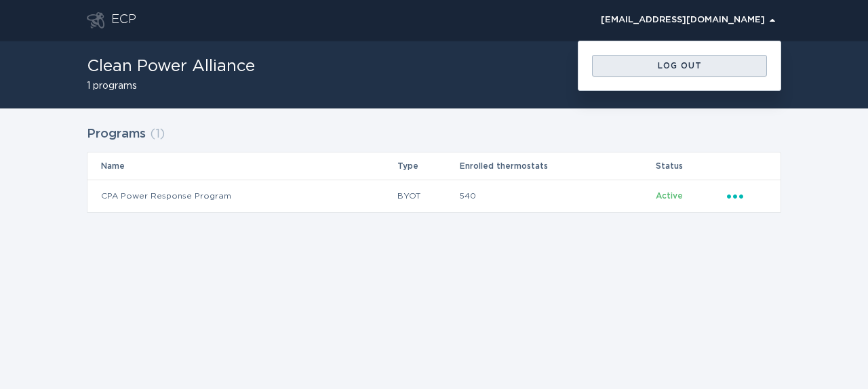  I want to click on span: Active, so click(669, 196).